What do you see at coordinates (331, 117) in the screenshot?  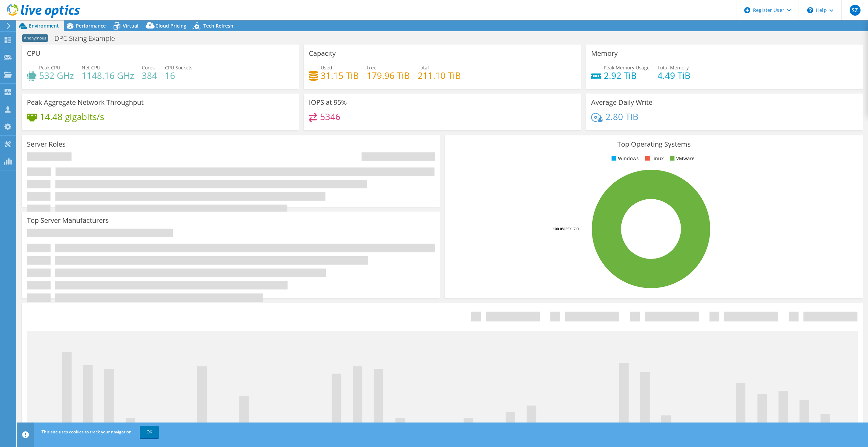 I see `h4: 5346` at bounding box center [331, 117].